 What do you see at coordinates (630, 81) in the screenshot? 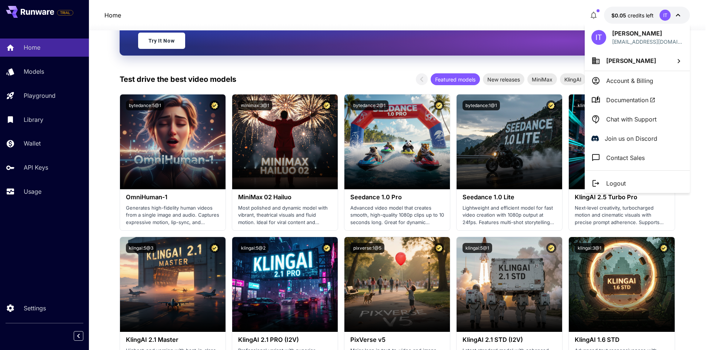
I see `p: Account & Billing` at bounding box center [630, 81].